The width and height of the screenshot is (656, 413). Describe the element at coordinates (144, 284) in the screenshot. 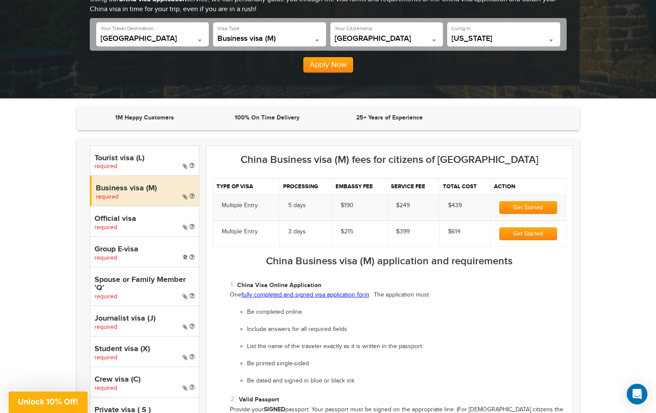

I see `h4: Spouse or Family Member 'Q'` at that location.